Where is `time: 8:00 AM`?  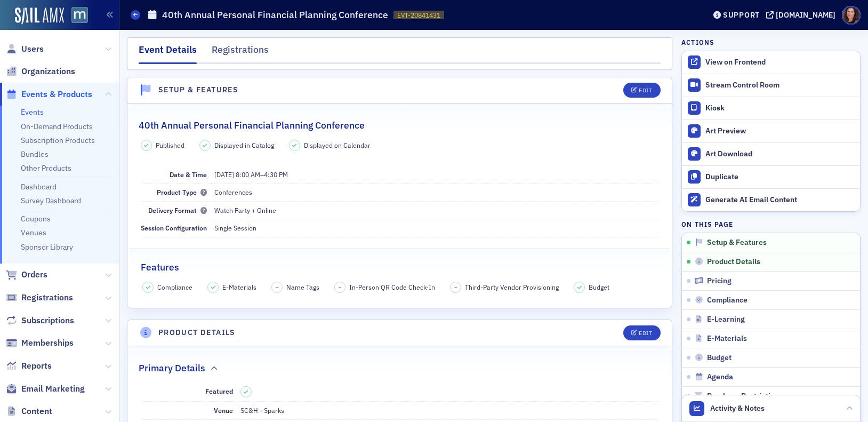
time: 8:00 AM is located at coordinates (248, 174).